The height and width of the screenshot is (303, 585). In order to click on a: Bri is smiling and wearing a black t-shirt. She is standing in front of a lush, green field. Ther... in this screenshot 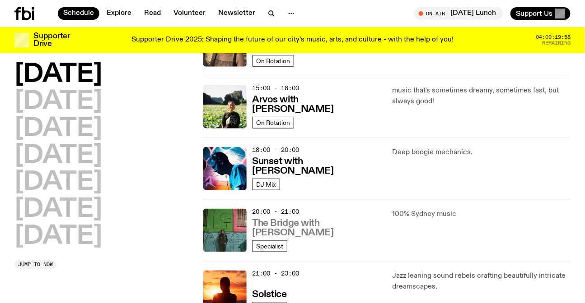, I will do `click(225, 107)`.